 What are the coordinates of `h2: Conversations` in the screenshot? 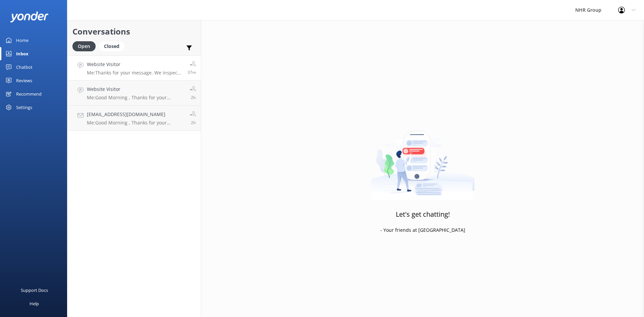 It's located at (135, 32).